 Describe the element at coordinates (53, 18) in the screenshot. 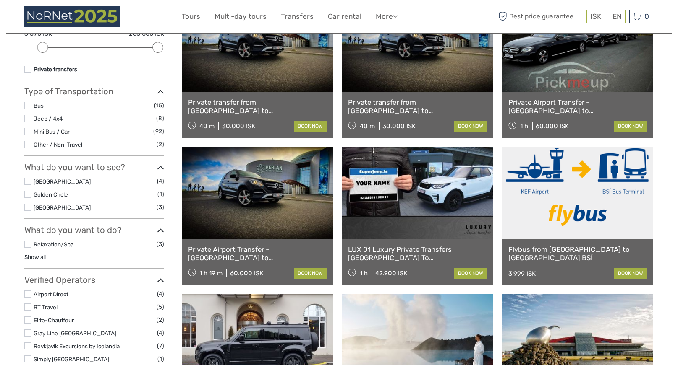

I see `p: We're away right now. Please check back later!` at that location.